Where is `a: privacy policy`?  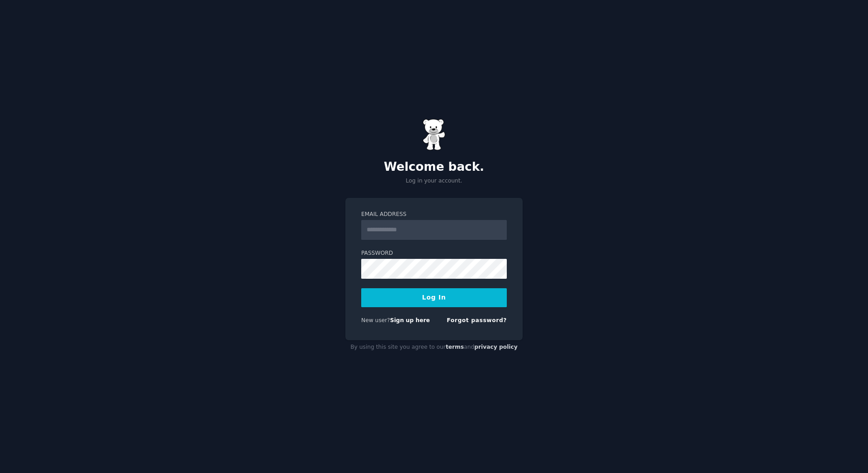
a: privacy policy is located at coordinates (496, 347).